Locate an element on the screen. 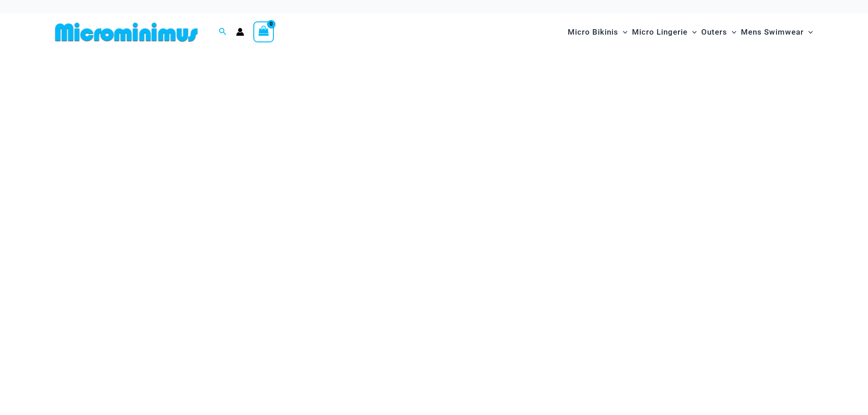  a: Micro BikinisMenu ToggleMenu Toggle is located at coordinates (598, 32).